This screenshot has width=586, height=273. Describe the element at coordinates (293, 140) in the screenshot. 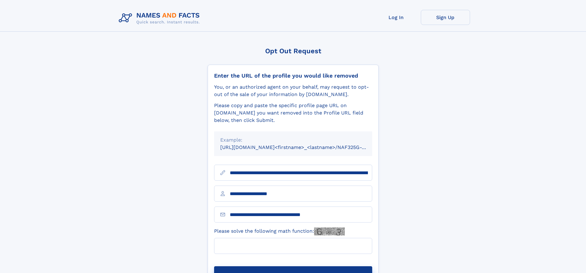

I see `div: Example:` at that location.